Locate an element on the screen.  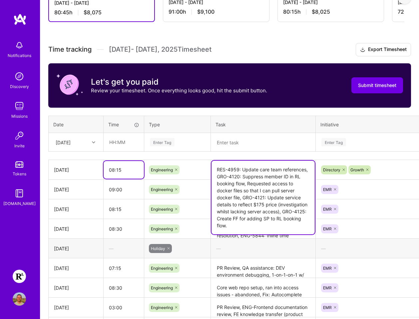
button: Submit timesheet is located at coordinates (377, 85).